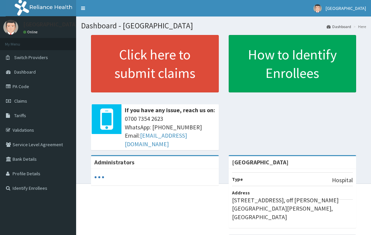  What do you see at coordinates (25, 72) in the screenshot?
I see `span: Dashboard` at bounding box center [25, 72].